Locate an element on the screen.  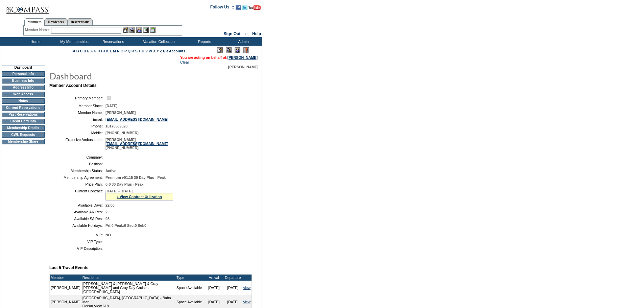
td: Space Available is located at coordinates (190, 288).